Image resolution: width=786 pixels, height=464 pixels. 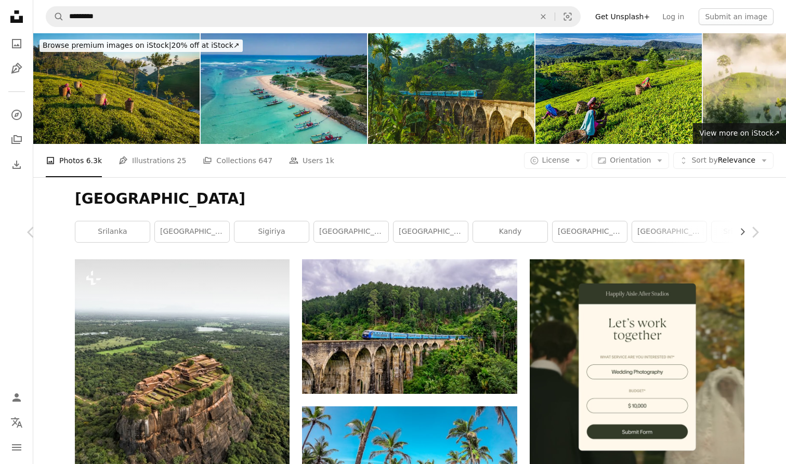 I want to click on a: sigiriya, so click(x=271, y=232).